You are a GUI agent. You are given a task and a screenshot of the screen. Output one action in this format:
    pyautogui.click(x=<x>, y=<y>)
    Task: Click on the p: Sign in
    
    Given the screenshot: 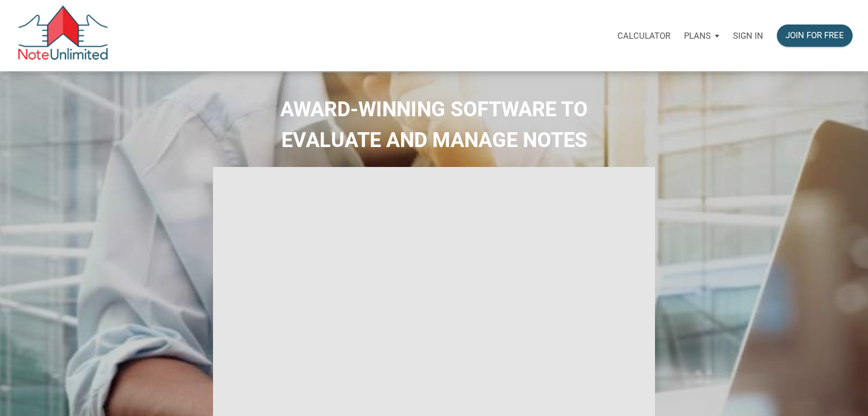 What is the action you would take?
    pyautogui.click(x=748, y=36)
    